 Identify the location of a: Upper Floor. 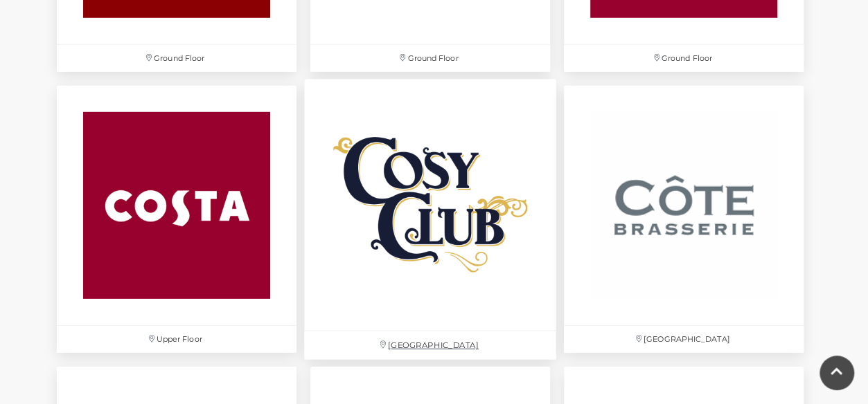
(177, 219).